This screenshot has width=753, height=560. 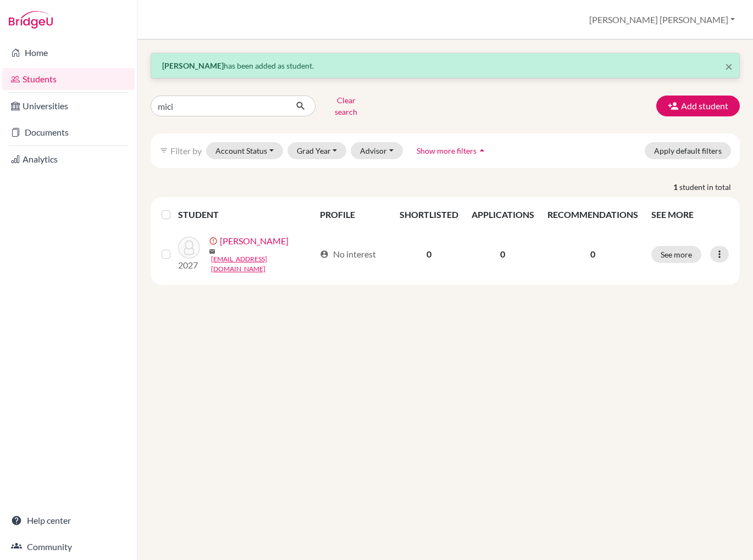 I want to click on a: Help center, so click(x=68, y=521).